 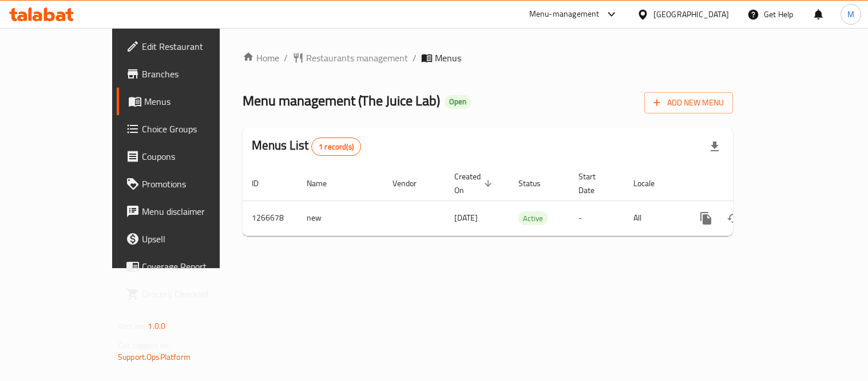 What do you see at coordinates (851, 14) in the screenshot?
I see `span: M` at bounding box center [851, 14].